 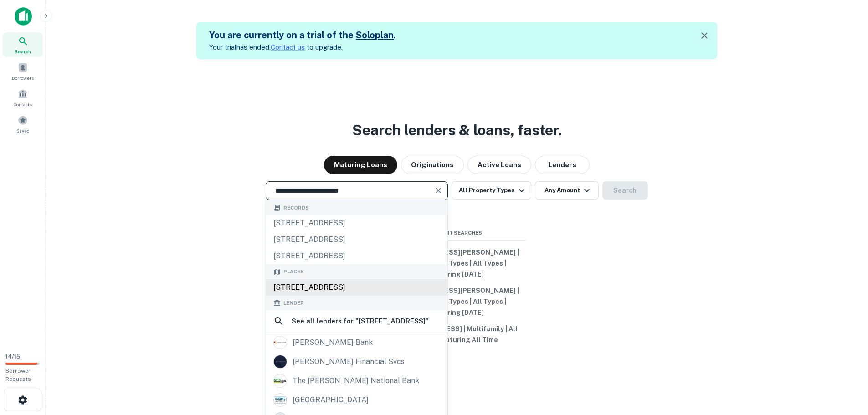 I want to click on a: Saved, so click(x=23, y=124).